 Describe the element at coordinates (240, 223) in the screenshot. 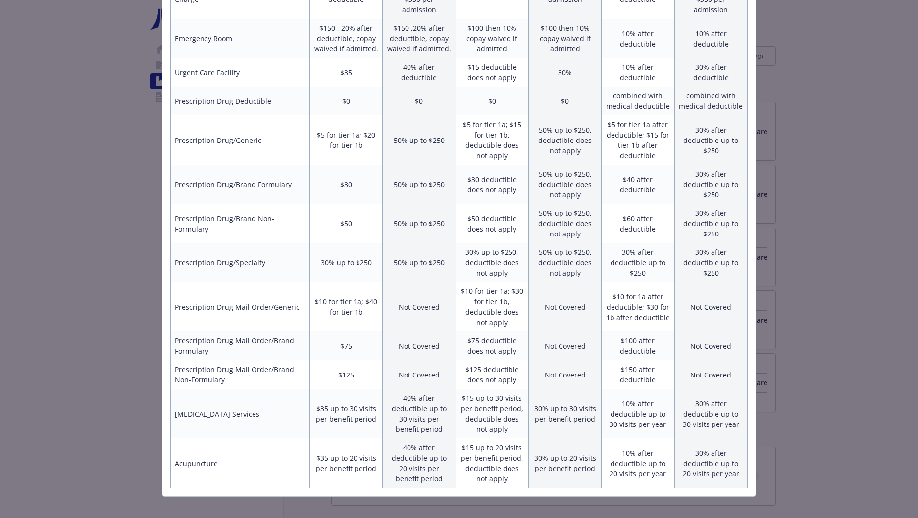

I see `td: Prescription Drug/Brand Non-Formulary` at that location.